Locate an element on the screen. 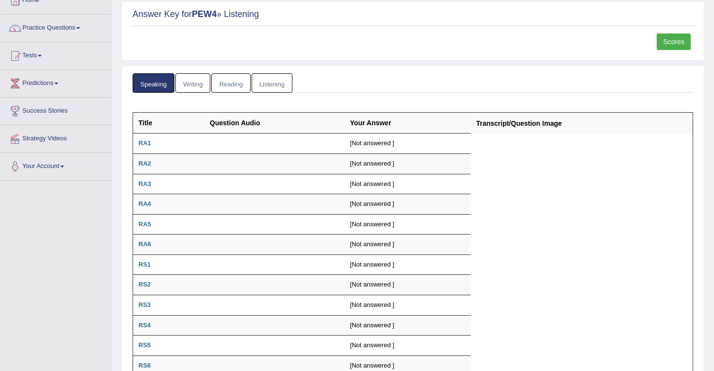 The image size is (714, 371). b: RS3 is located at coordinates (144, 304).